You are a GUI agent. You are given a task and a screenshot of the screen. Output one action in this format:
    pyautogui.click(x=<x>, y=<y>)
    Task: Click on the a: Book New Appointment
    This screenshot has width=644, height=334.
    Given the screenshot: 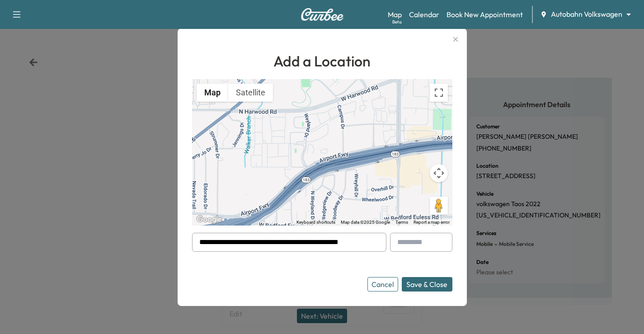 What is the action you would take?
    pyautogui.click(x=484, y=15)
    